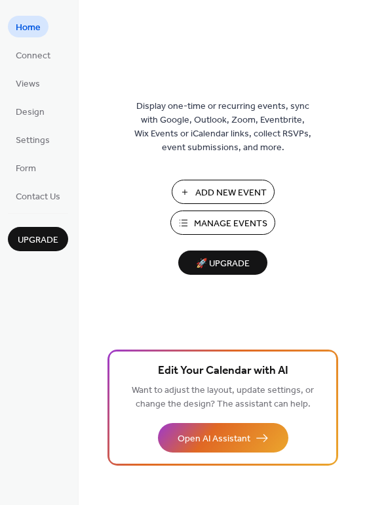 The height and width of the screenshot is (505, 367). What do you see at coordinates (28, 83) in the screenshot?
I see `a: Views` at bounding box center [28, 83].